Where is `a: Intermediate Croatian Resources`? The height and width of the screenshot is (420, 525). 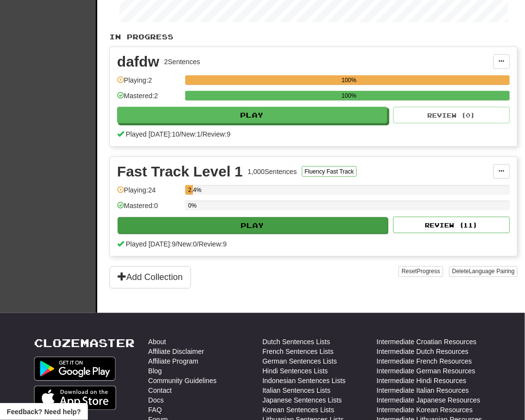
a: Intermediate Croatian Resources is located at coordinates (426, 342).